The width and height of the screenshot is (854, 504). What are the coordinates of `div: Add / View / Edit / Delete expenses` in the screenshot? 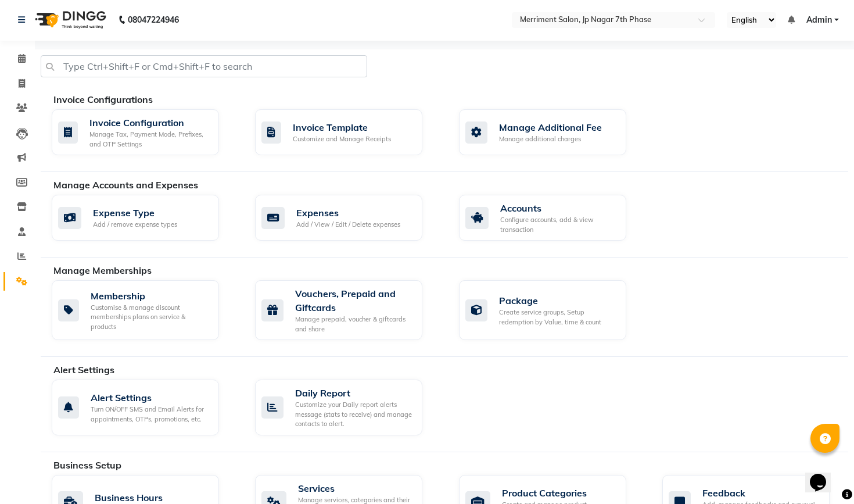 It's located at (348, 225).